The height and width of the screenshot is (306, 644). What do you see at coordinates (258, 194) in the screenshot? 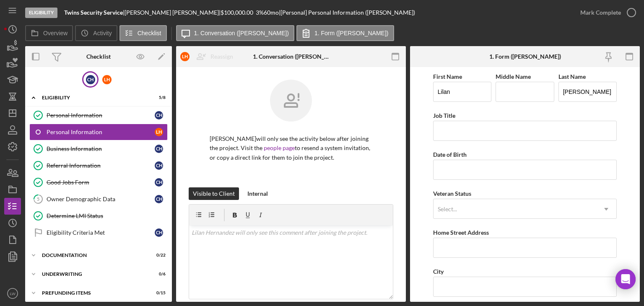
I see `button: Internal` at bounding box center [258, 194].